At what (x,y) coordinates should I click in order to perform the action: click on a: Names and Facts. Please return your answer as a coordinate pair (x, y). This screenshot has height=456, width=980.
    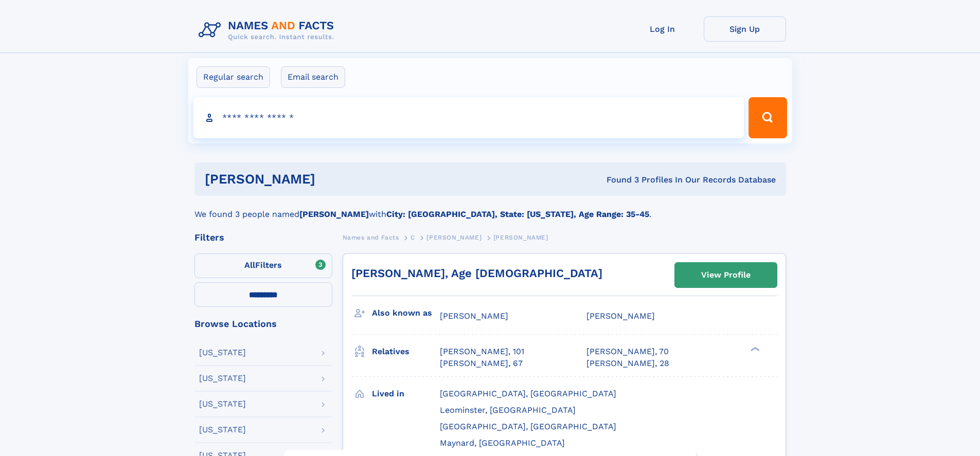
    Looking at the image, I should click on (371, 237).